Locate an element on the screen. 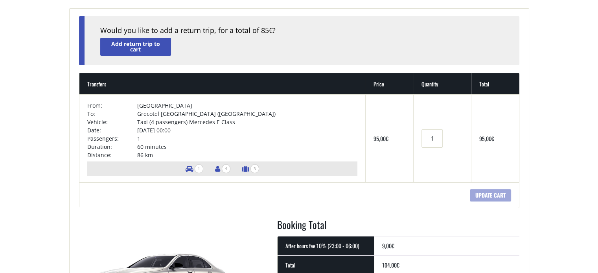 The width and height of the screenshot is (598, 273). li: Number of passengers is located at coordinates (222, 169).